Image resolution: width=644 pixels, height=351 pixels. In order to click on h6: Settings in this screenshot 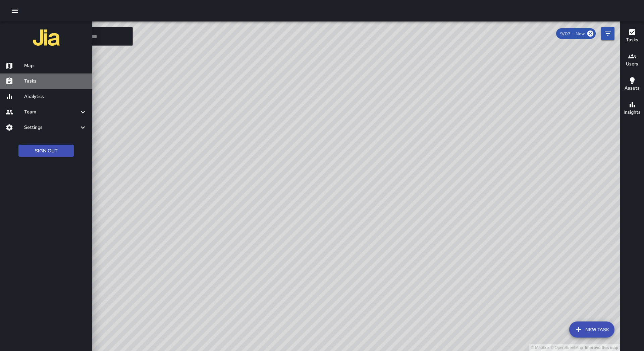, I will do `click(51, 127)`.